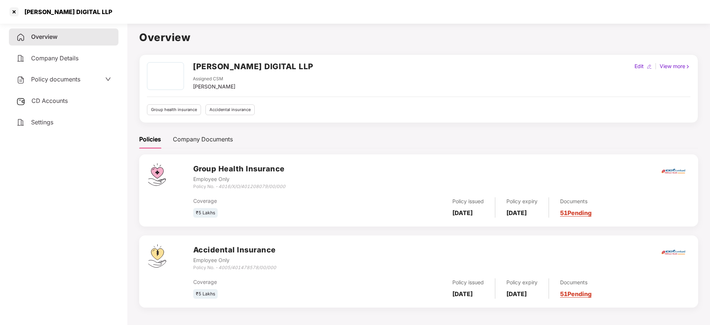 The width and height of the screenshot is (710, 325). What do you see at coordinates (150, 139) in the screenshot?
I see `div: Policies` at bounding box center [150, 139].